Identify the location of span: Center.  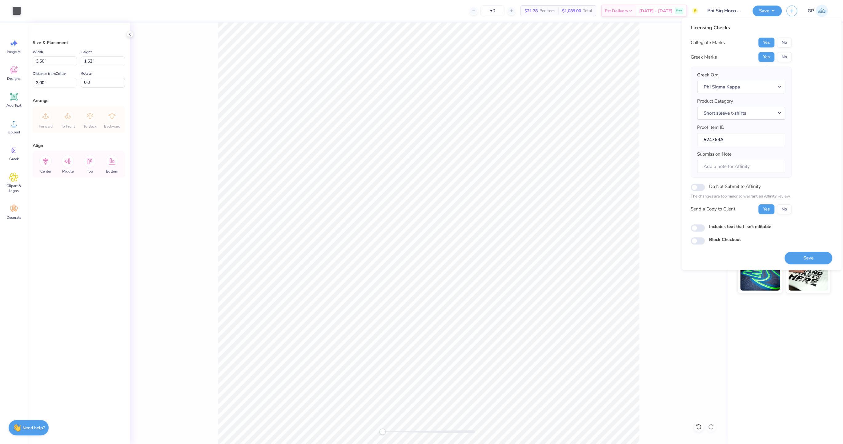
(46, 171).